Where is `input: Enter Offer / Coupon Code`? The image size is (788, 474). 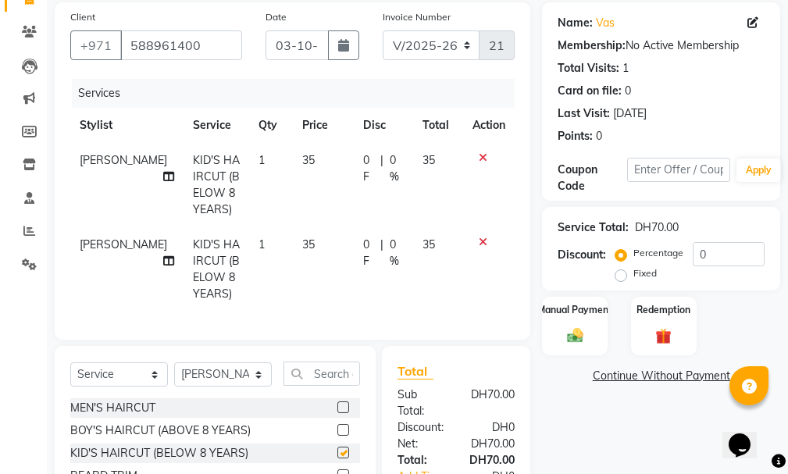
input: Enter Offer / Coupon Code is located at coordinates (679, 170).